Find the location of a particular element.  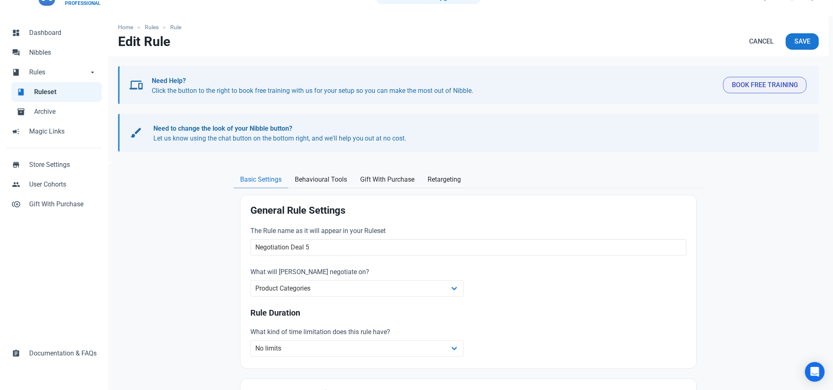

p: Click the button to the right to book free training with us for your setup so you can make the mo... is located at coordinates (434, 86).